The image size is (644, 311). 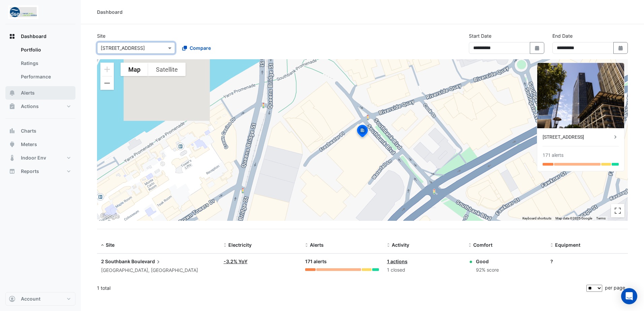 What do you see at coordinates (12, 93) in the screenshot?
I see `app-icon: Alerts` at bounding box center [12, 93].